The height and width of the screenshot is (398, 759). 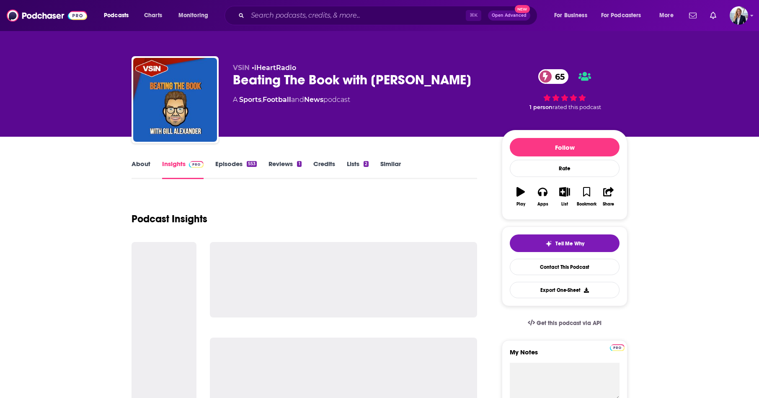 I want to click on div: 2, so click(x=366, y=164).